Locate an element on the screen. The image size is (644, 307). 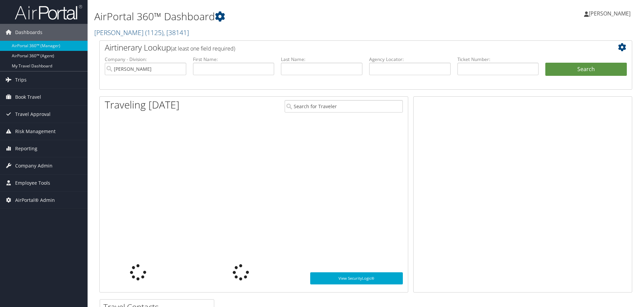
span: Reporting is located at coordinates (26, 148).